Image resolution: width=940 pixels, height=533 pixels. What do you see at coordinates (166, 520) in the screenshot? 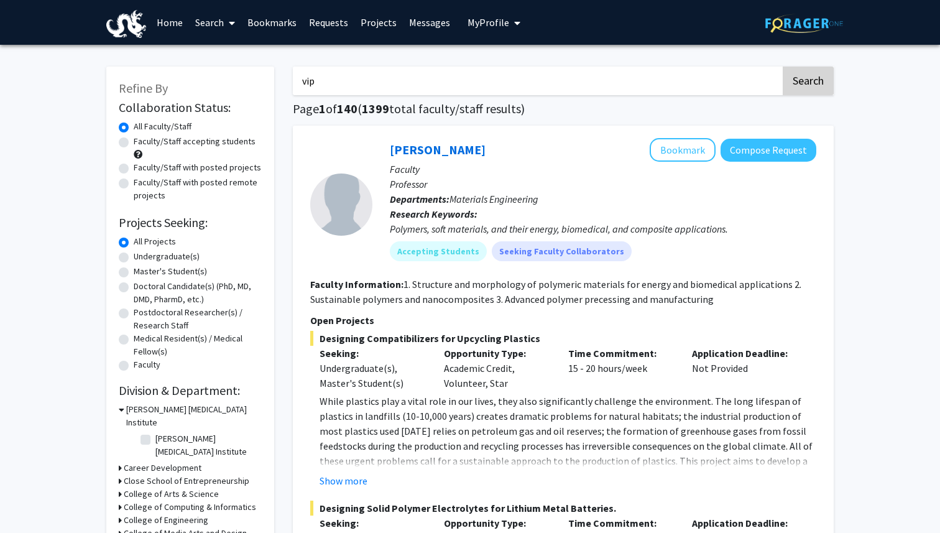
I see `h3: College of Engineering` at bounding box center [166, 520].